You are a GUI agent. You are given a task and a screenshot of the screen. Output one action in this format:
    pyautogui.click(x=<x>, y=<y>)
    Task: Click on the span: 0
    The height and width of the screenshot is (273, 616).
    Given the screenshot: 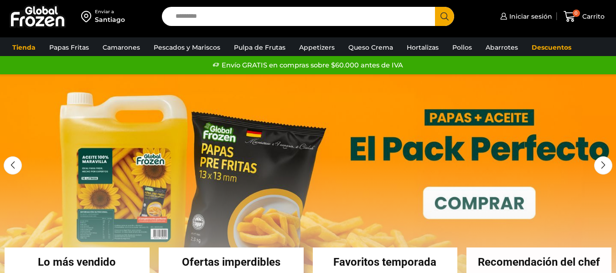 What is the action you would take?
    pyautogui.click(x=576, y=13)
    